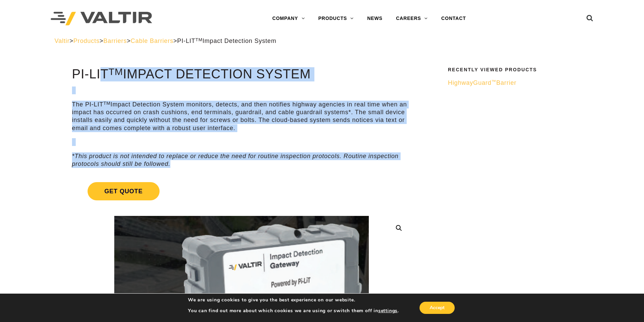 This screenshot has width=644, height=322. What do you see at coordinates (293, 311) in the screenshot?
I see `p: You can find out more about which cookies we are using or switch them off in .` at bounding box center [293, 311].